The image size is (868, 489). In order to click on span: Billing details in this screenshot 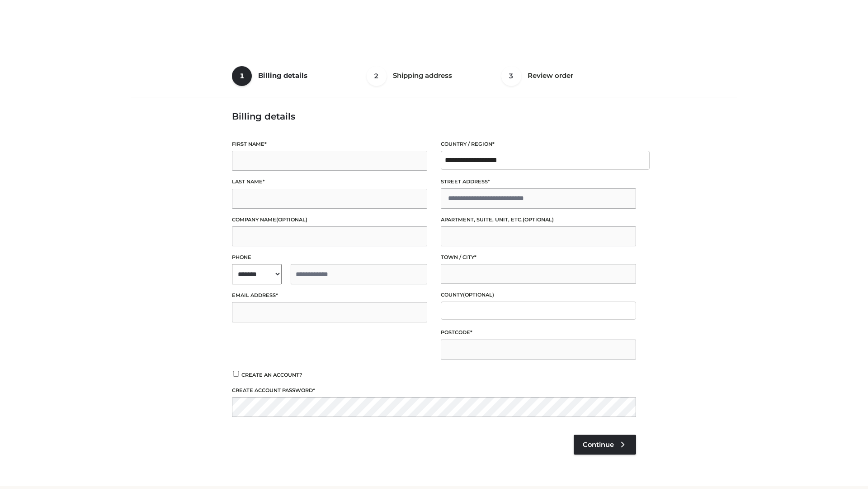, I will do `click(283, 75)`.